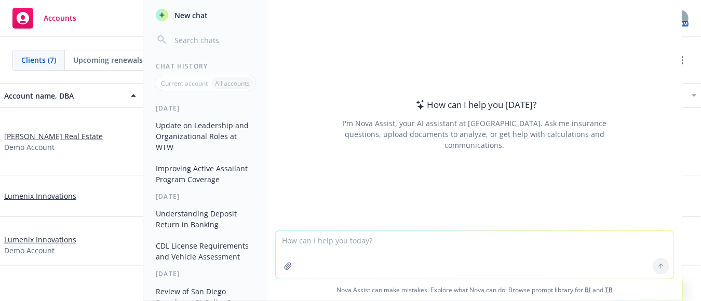 This screenshot has height=301, width=701. Describe the element at coordinates (205, 15) in the screenshot. I see `button: New chat` at that location.